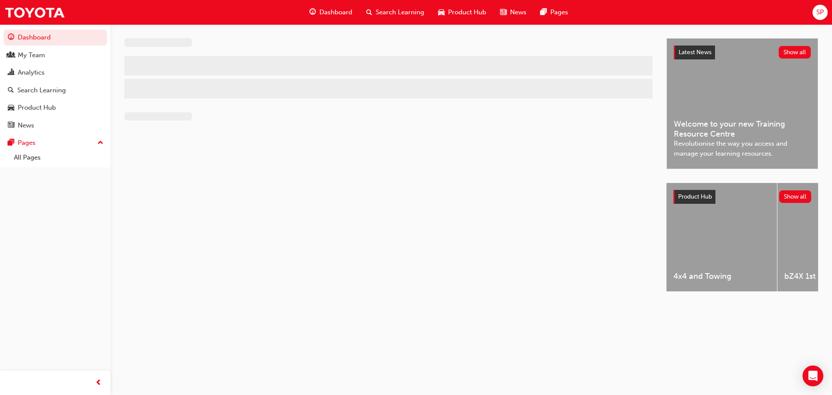  I want to click on span: Dashboard, so click(336, 12).